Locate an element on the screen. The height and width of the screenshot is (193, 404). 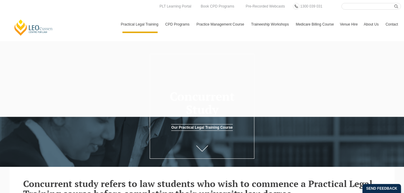
span: 1300 039 031 is located at coordinates (311, 6).